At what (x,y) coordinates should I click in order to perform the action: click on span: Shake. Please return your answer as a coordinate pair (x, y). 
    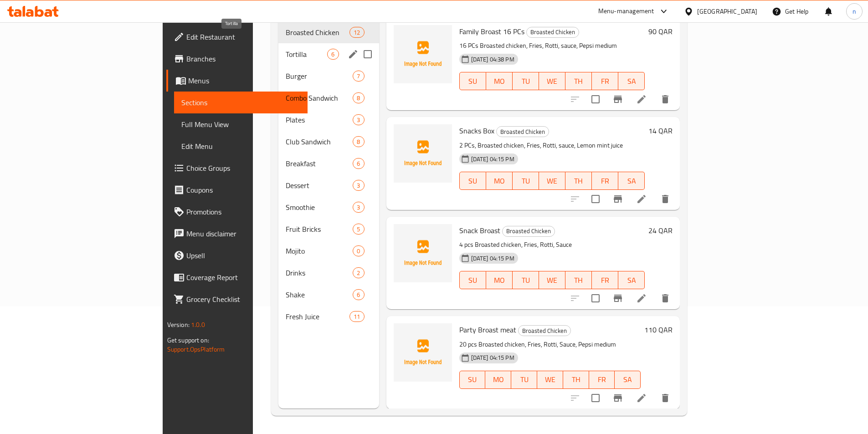
    Looking at the image, I should click on (319, 294).